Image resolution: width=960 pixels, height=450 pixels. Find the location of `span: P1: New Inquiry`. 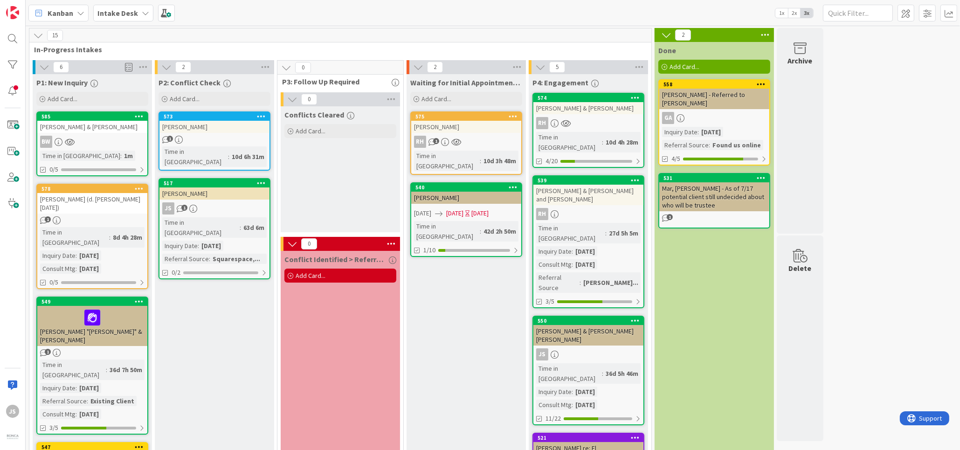

span: P1: New Inquiry is located at coordinates (62, 82).